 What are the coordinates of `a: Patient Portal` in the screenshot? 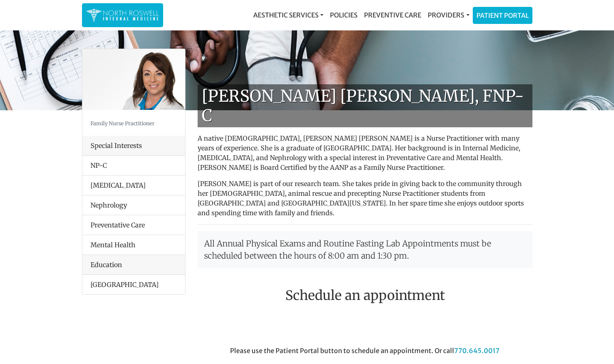 It's located at (502, 15).